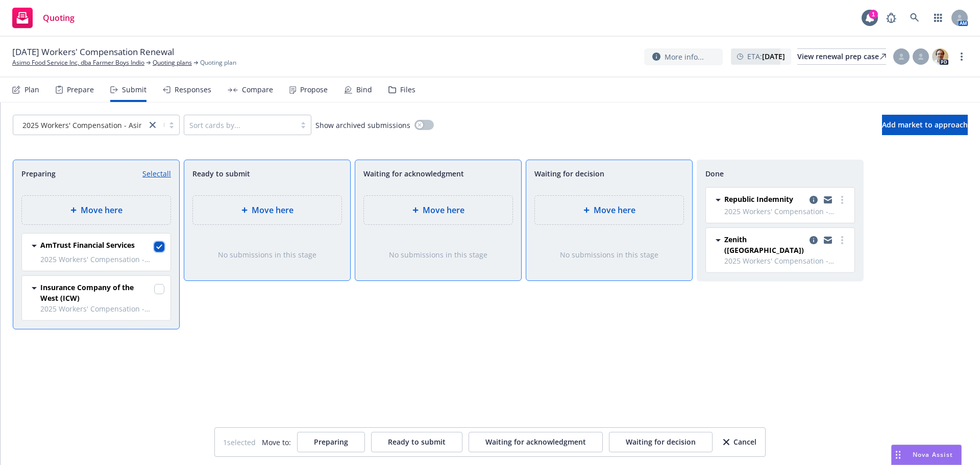  Describe the element at coordinates (940, 57) in the screenshot. I see `img: photo` at that location.